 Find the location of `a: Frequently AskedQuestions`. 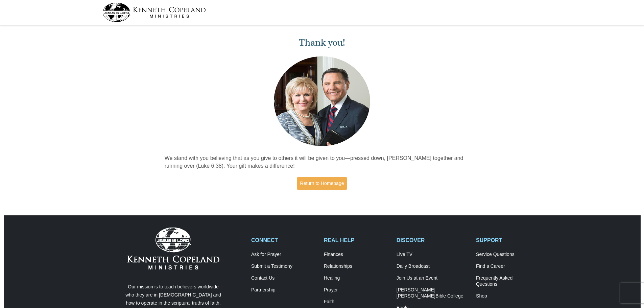

a: Frequently AskedQuestions is located at coordinates (509, 281).